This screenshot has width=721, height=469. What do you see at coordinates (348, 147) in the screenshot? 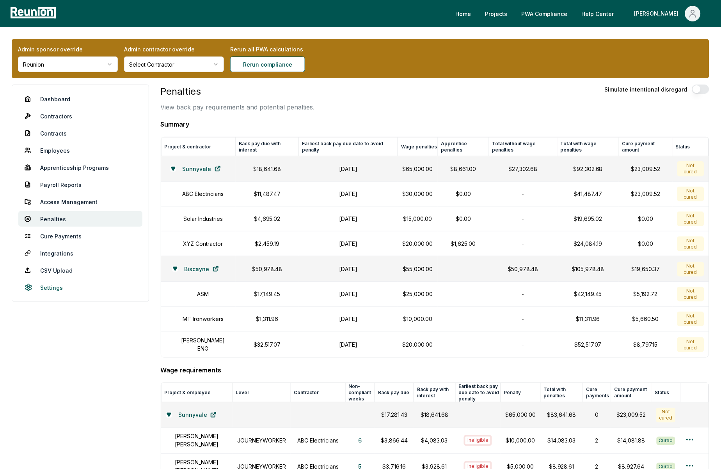
I see `th: Earliest back pay due date to avoid penalty` at bounding box center [348, 147].